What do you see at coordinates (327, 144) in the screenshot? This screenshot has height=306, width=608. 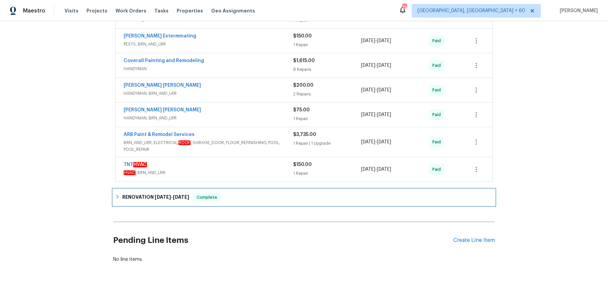 I see `div: 1 Repair | 1 Upgrade` at bounding box center [327, 144].